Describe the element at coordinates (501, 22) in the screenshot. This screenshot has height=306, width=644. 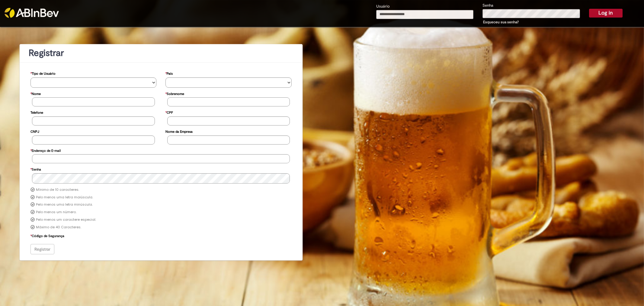
I see `a: Esqueceu sua senha?` at that location.